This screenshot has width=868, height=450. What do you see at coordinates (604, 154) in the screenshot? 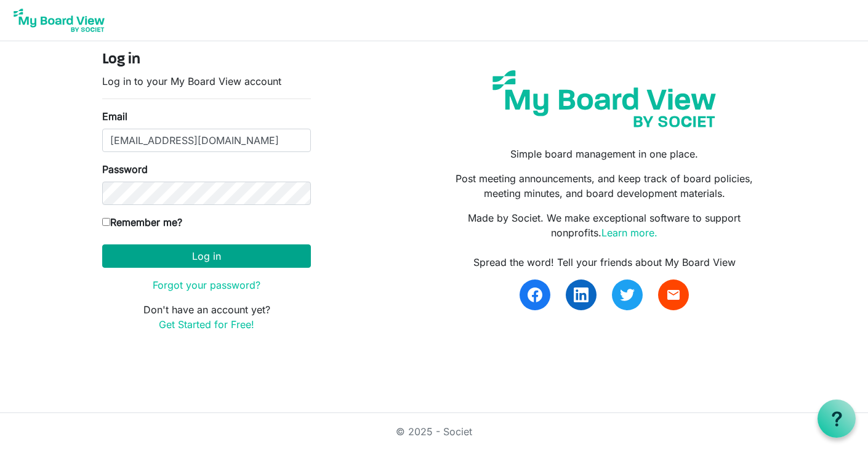
I see `p: Simple board management in one place.` at bounding box center [604, 154].